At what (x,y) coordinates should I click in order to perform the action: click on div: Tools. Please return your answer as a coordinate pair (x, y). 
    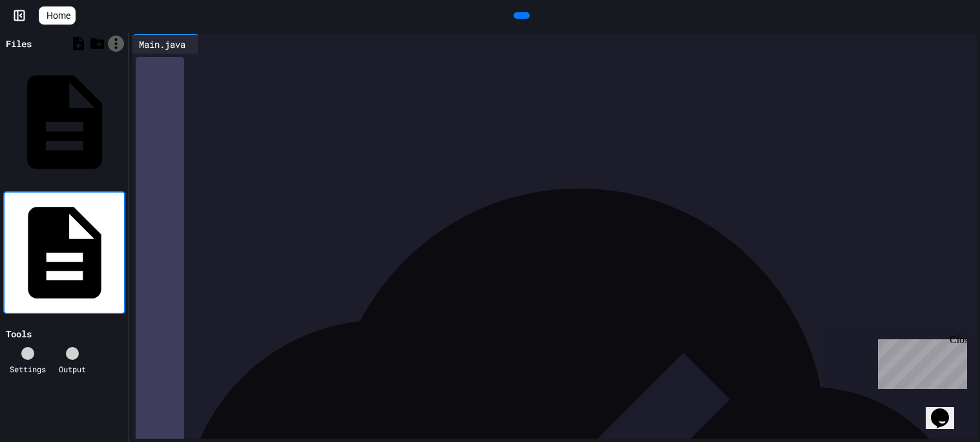
    Looking at the image, I should click on (19, 334).